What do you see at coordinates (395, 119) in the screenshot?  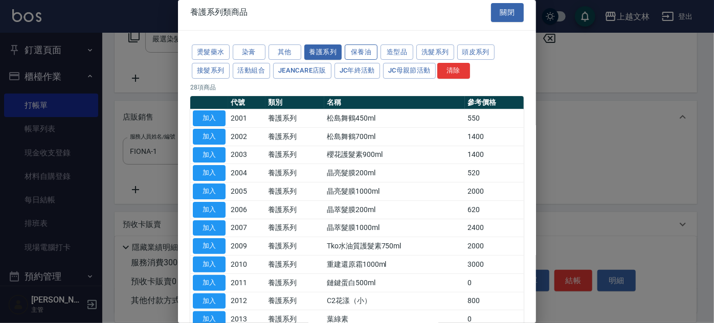 I see `td: 松島舞鶴450ml` at bounding box center [395, 119].